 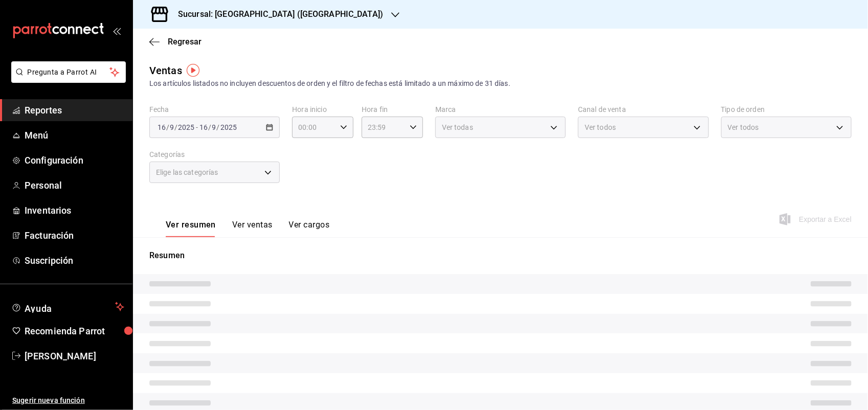 I want to click on div: Los artículos listados no incluyen descuentos de orden y el filtro de fechas está limitado a un m..., so click(x=500, y=83).